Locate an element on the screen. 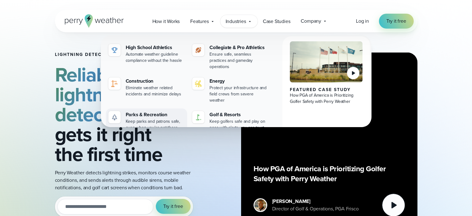 The height and width of the screenshot is (216, 472). img: PGA of America, Frisco Campus is located at coordinates (326, 62).